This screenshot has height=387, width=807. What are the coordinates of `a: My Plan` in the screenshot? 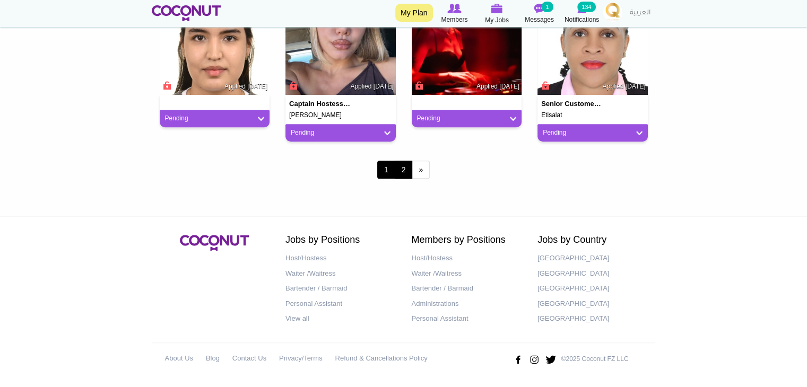 It's located at (414, 13).